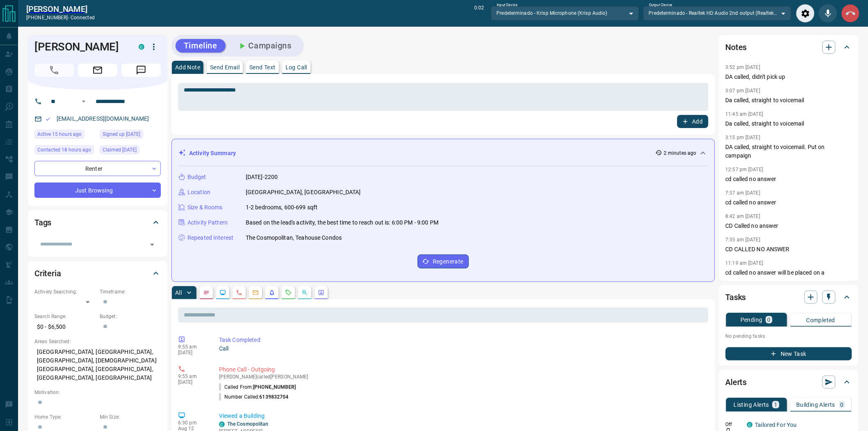 The image size is (868, 431). What do you see at coordinates (130, 292) in the screenshot?
I see `p: Timeframe:` at bounding box center [130, 292].